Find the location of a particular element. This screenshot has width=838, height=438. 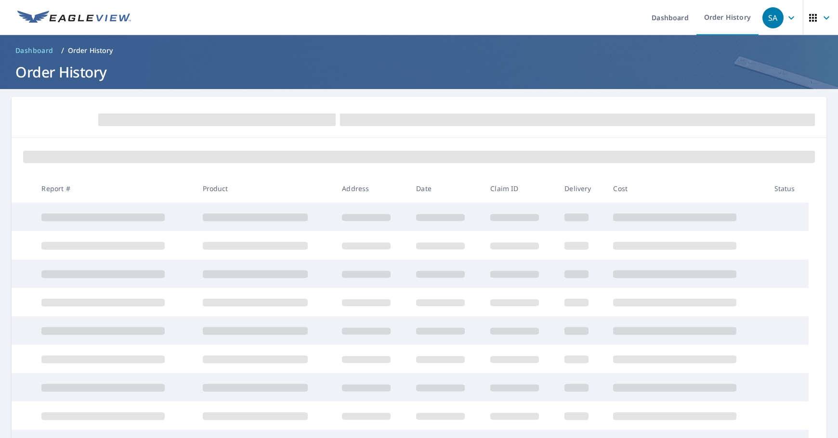

div: SA is located at coordinates (773, 18).